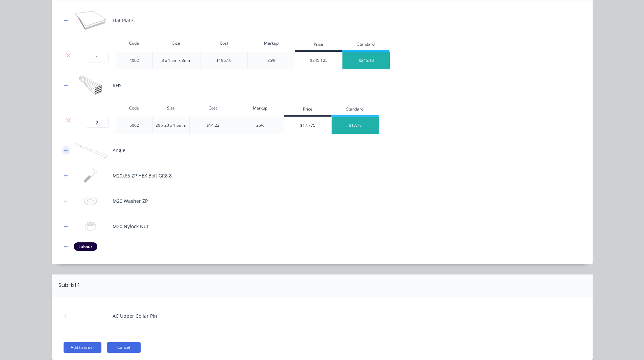 The image size is (644, 360). Describe the element at coordinates (142, 176) in the screenshot. I see `div: M20x65 ZP HEX Bolt GR8.8` at that location.